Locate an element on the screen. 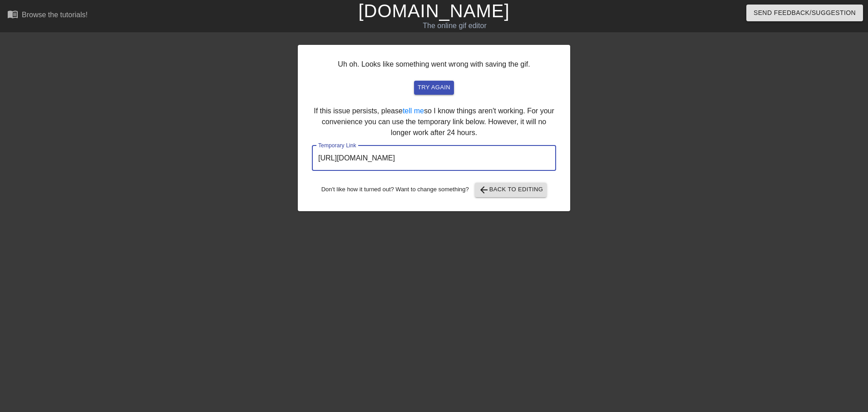 This screenshot has width=868, height=412. span: arrow_back is located at coordinates (484, 190).